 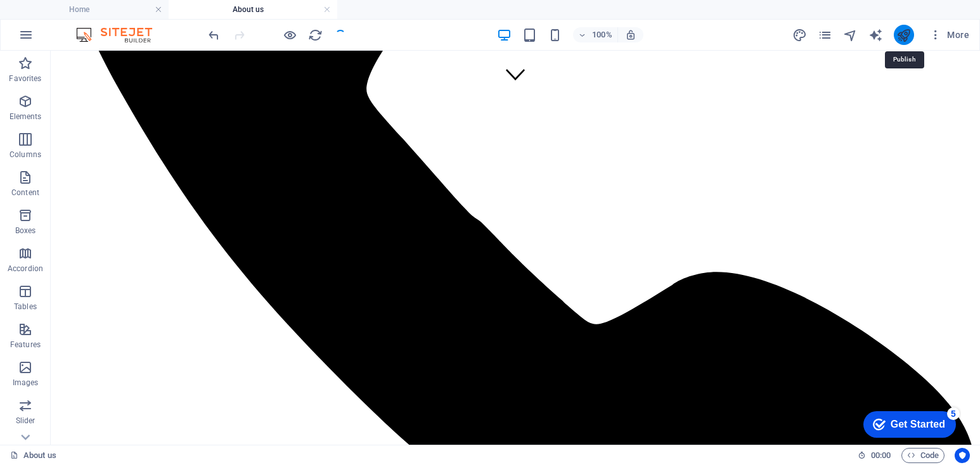 I want to click on i: Undo: Change pages (Ctrl+Z), so click(x=214, y=35).